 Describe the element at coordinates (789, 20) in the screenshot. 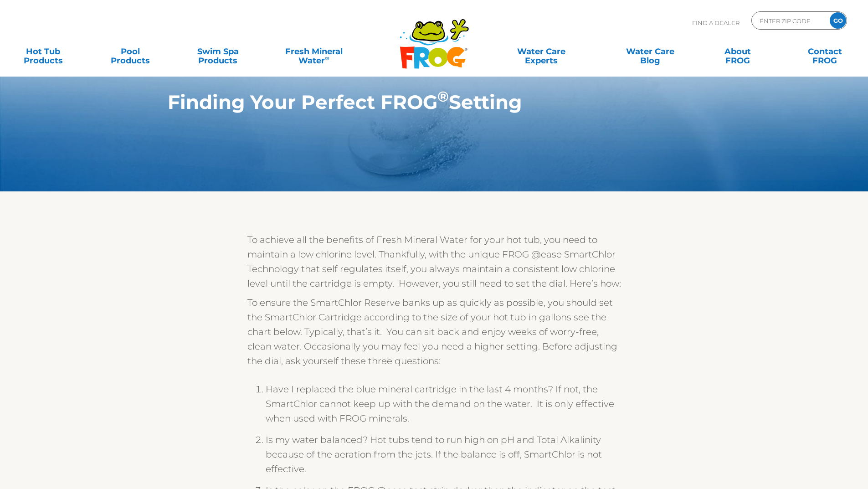

I see `input: Zip Code Form` at that location.